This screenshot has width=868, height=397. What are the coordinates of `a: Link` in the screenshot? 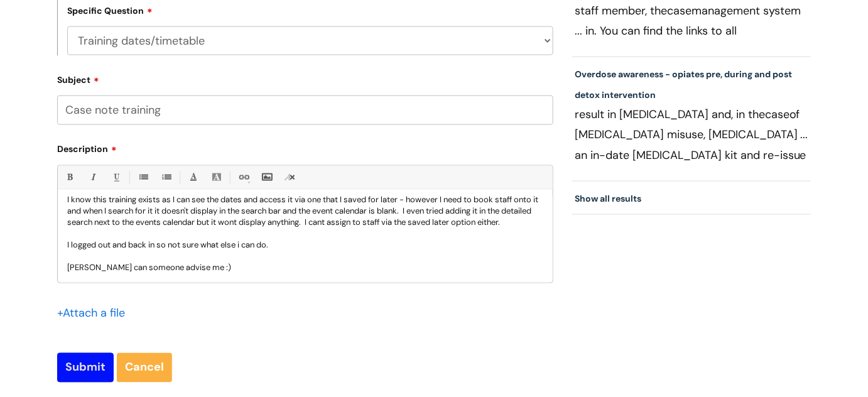 It's located at (243, 177).